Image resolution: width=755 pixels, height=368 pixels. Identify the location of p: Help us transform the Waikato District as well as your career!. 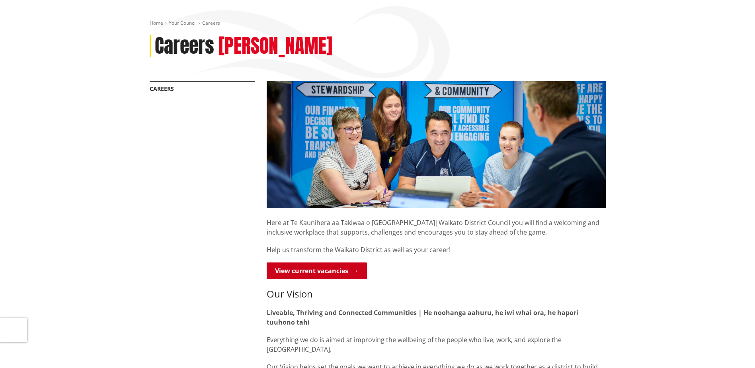
(436, 250).